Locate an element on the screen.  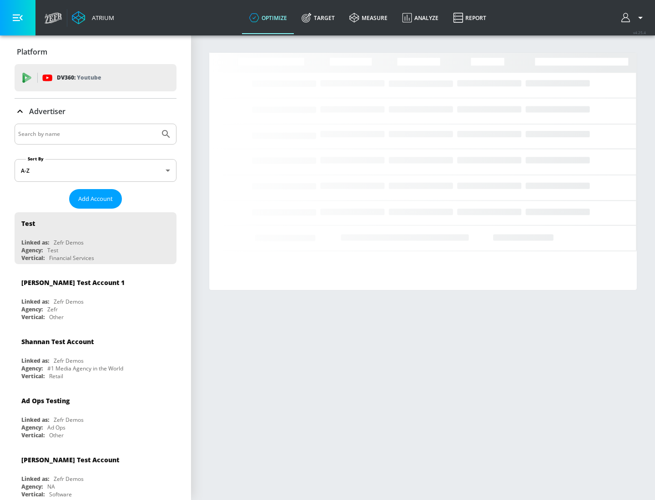
p: Platform is located at coordinates (32, 52).